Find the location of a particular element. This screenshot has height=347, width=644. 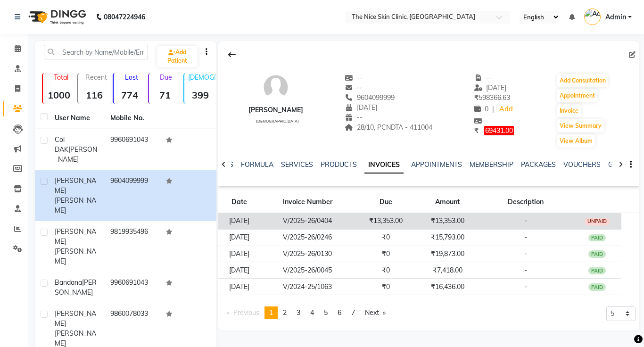

span: 5 is located at coordinates (325, 313).